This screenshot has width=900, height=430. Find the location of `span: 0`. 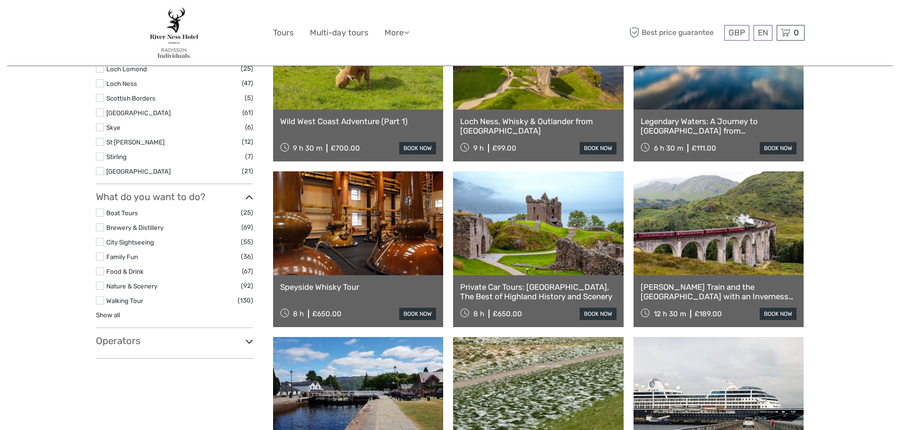

span: 0 is located at coordinates (796, 33).